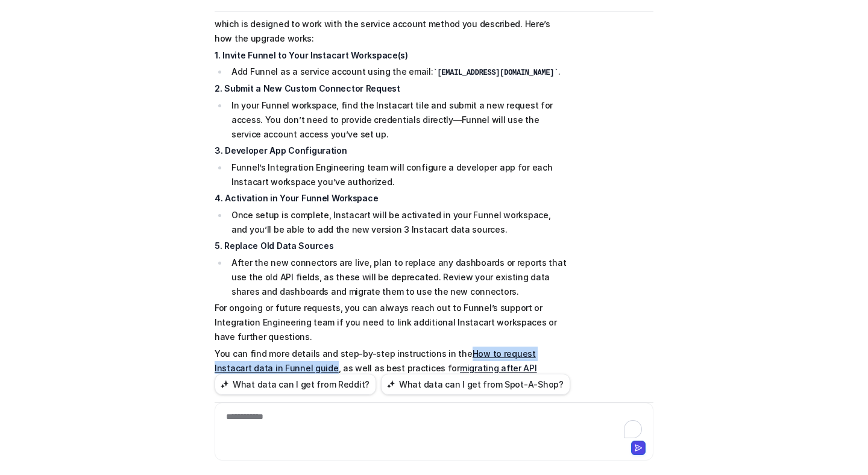  Describe the element at coordinates (390, 323) in the screenshot. I see `p: For ongoing or future requests, you can always reach out to Funnel’s support or Integration Engin...` at that location.